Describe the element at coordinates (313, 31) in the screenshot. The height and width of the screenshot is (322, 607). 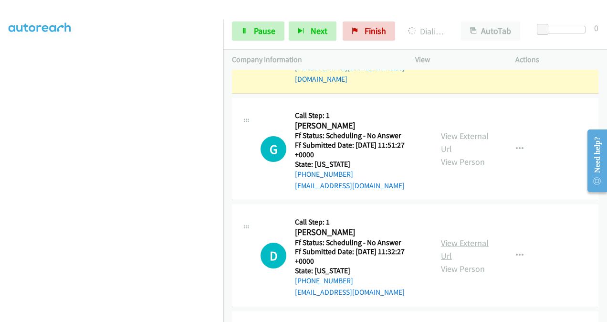
I see `button: Next` at that location.